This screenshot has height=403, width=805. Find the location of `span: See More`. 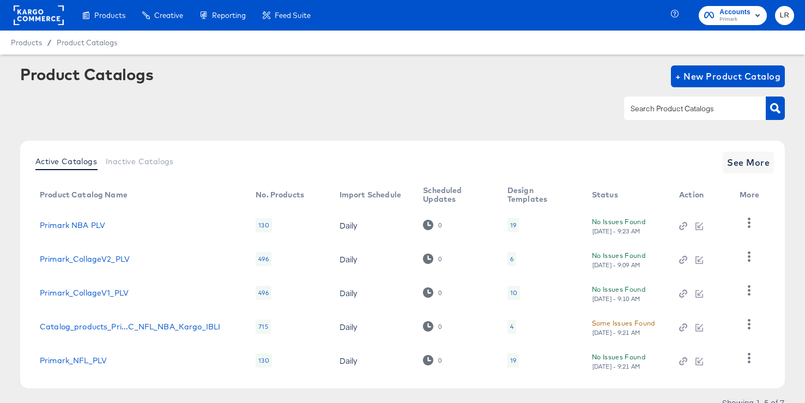

span: See More is located at coordinates (748, 162).